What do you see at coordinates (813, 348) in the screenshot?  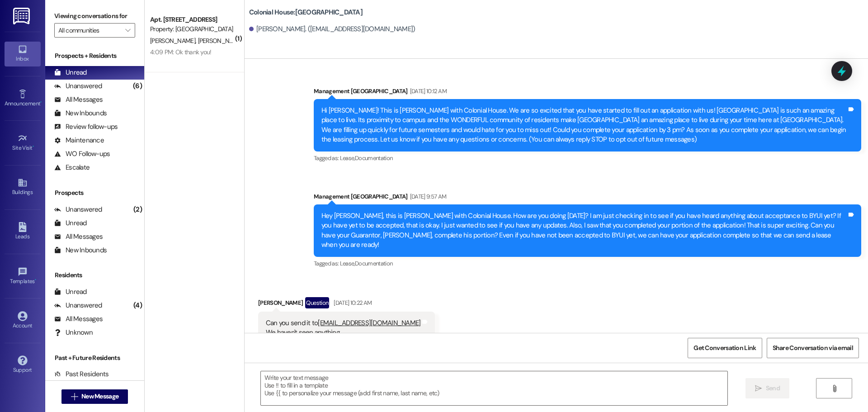 I see `span: Share Conversation via email` at bounding box center [813, 348].